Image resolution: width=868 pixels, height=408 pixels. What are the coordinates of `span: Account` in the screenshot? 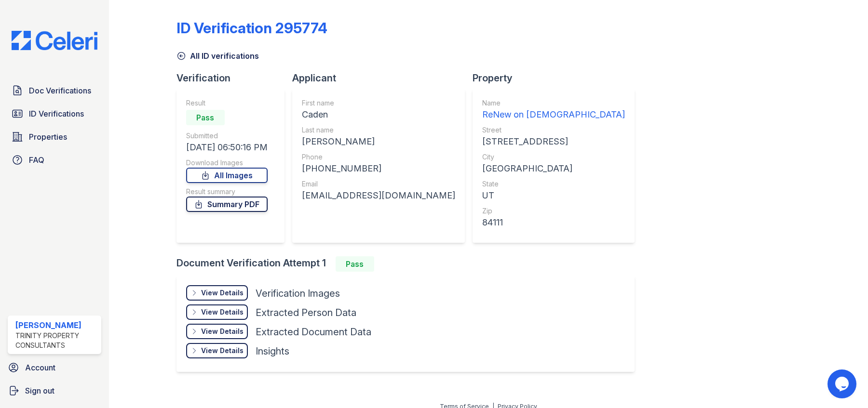 It's located at (40, 367).